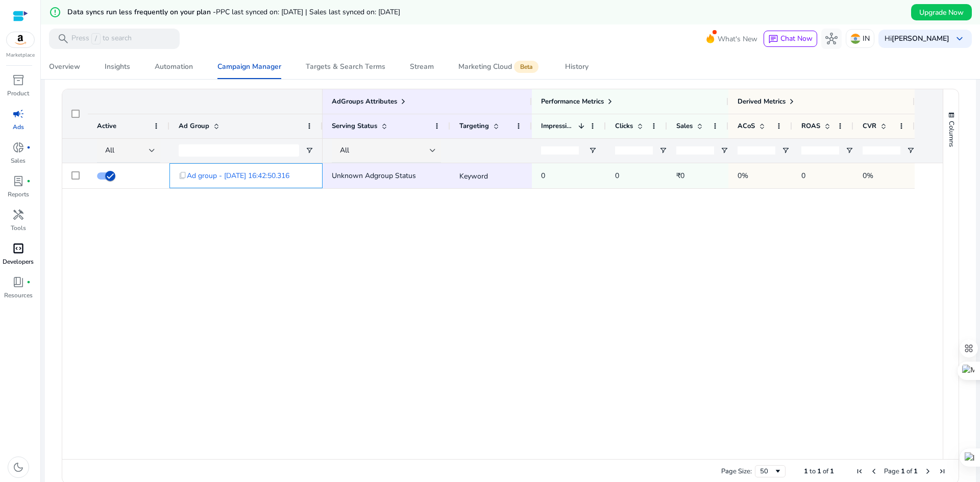 This screenshot has width=980, height=482. Describe the element at coordinates (813, 472) in the screenshot. I see `span: to` at that location.